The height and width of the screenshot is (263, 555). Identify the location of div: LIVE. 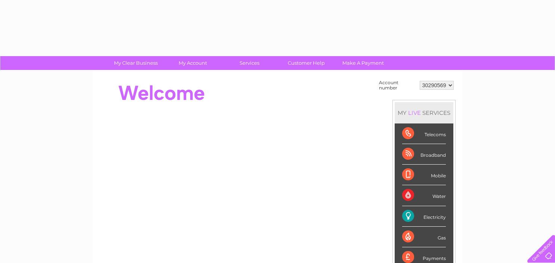
(414, 112).